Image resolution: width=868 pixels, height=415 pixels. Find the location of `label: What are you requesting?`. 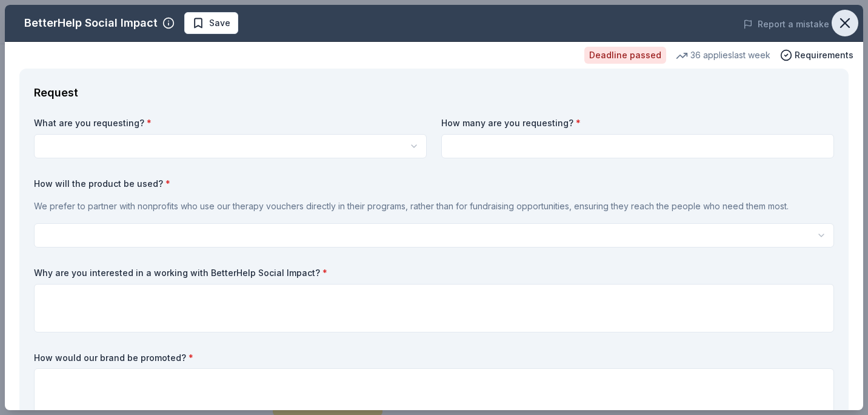

label: What are you requesting? is located at coordinates (230, 123).